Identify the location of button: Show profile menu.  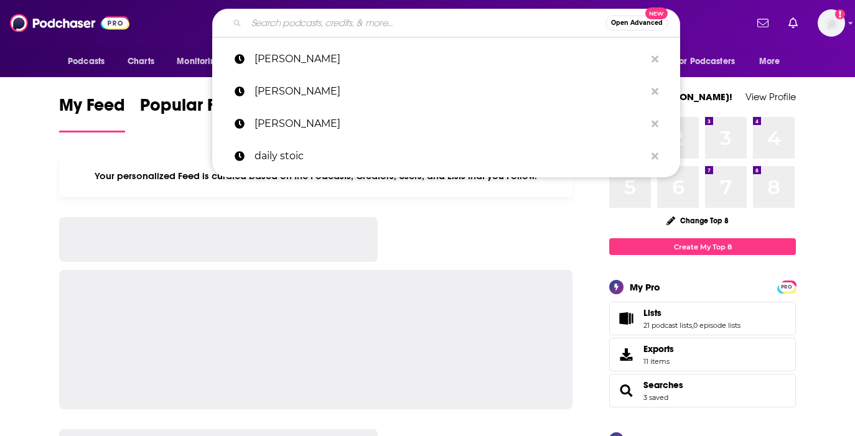
(831, 23).